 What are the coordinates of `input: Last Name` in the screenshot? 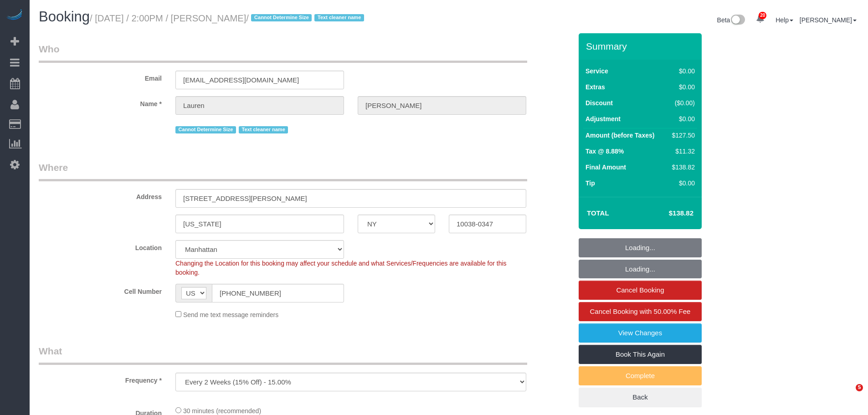 It's located at (442, 105).